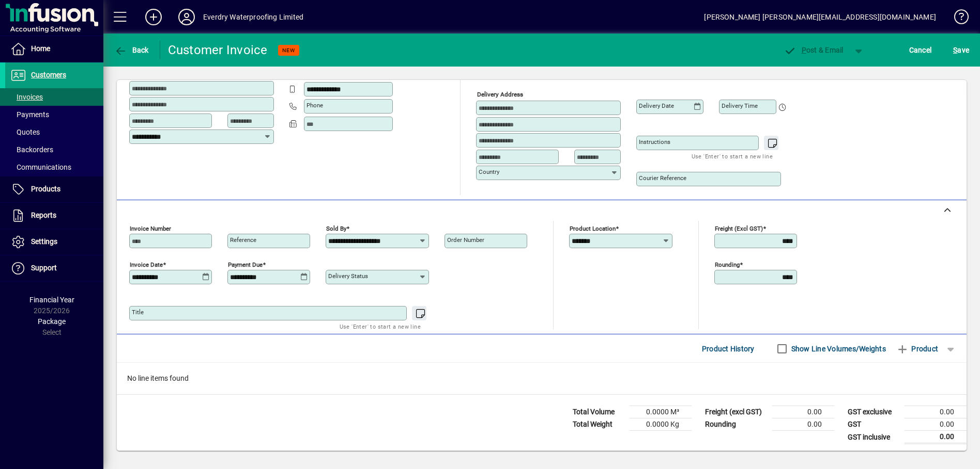  What do you see at coordinates (736, 413) in the screenshot?
I see `td: Freight (excl GST)` at bounding box center [736, 413].